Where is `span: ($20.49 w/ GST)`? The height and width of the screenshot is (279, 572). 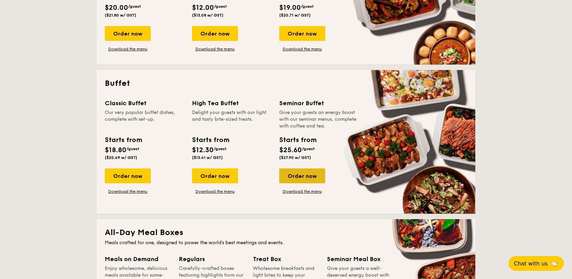 span: ($20.49 w/ GST) is located at coordinates (121, 158).